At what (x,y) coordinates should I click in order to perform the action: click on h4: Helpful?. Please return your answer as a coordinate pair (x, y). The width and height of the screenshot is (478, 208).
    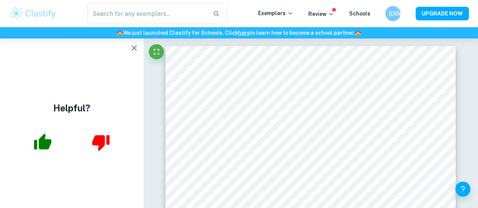
    Looking at the image, I should click on (72, 108).